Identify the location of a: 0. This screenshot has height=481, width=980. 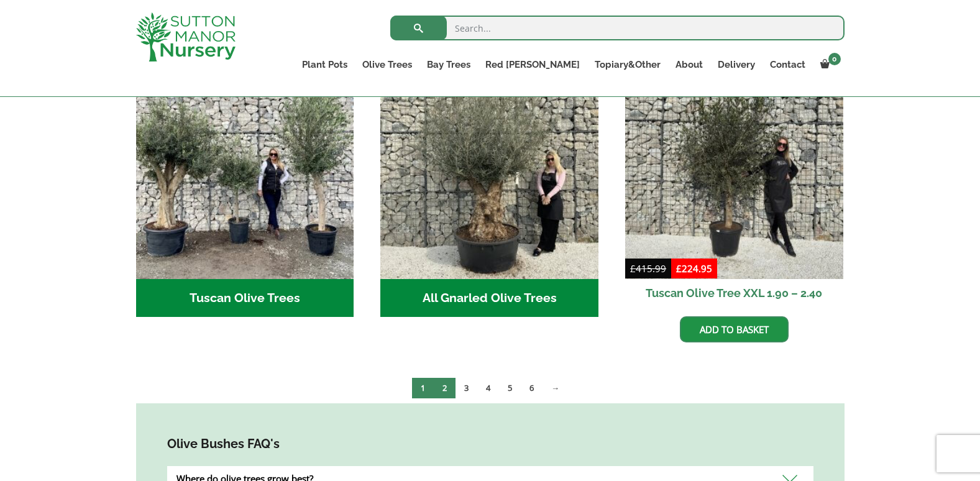
(828, 65).